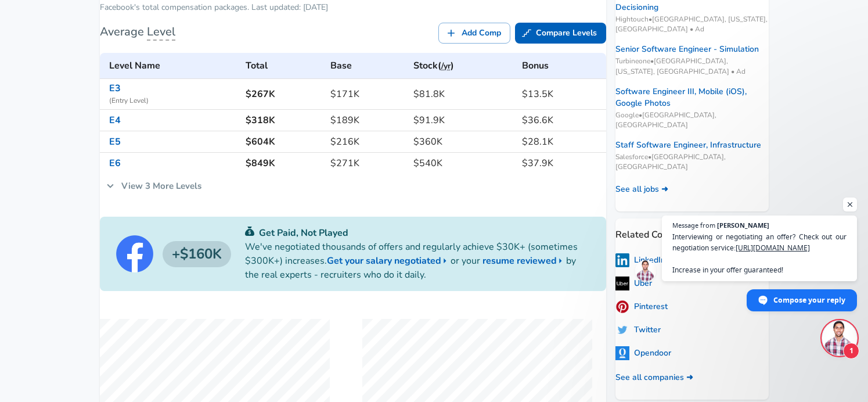 Image resolution: width=868 pixels, height=402 pixels. I want to click on img: svg+xml;base64,PHN2ZyB4bWxucz0iaHR0cDovL3d3dy53My5vcmcvMjAwMC9zdmciIGZpbGw9IiMwYzU0NjAiIHZpZXdCb3..., so click(250, 231).